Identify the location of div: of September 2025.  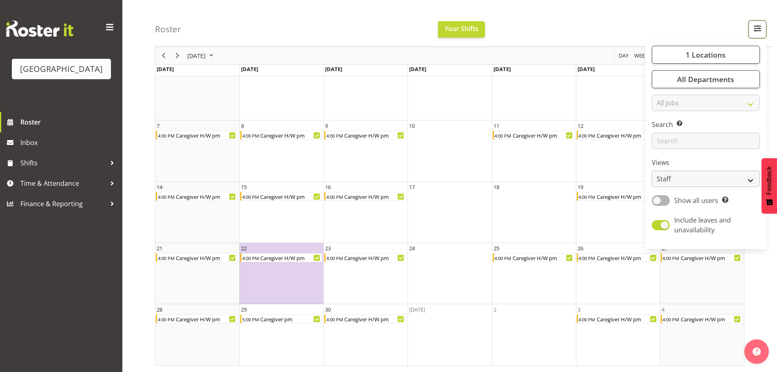
(450, 197).